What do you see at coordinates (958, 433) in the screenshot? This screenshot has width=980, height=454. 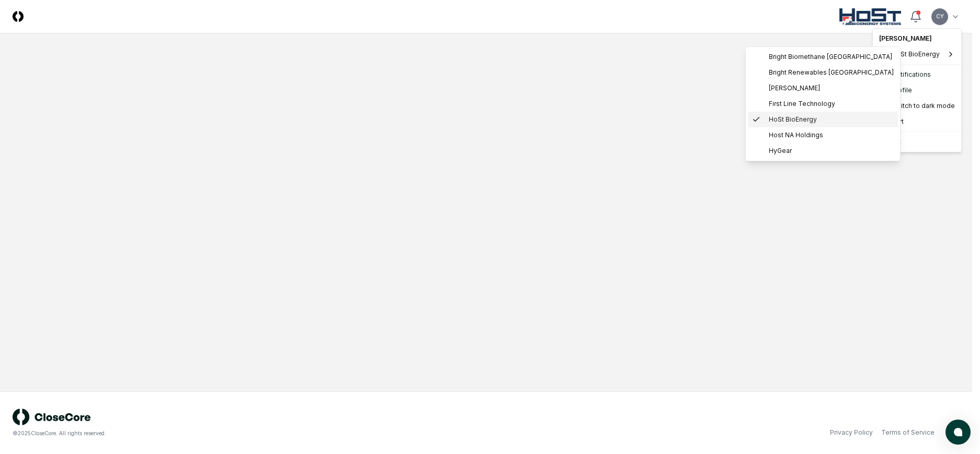 I see `button: atlas-launcher` at bounding box center [958, 433].